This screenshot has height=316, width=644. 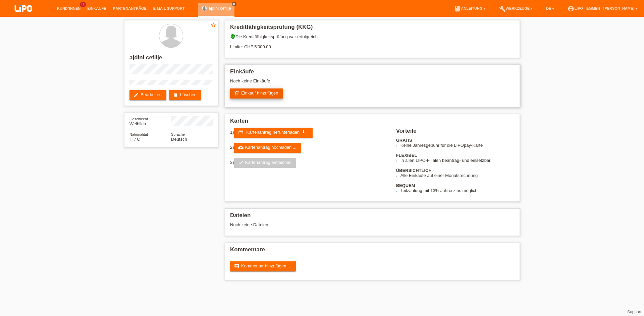 I want to click on a: Kund*innen, so click(x=69, y=9).